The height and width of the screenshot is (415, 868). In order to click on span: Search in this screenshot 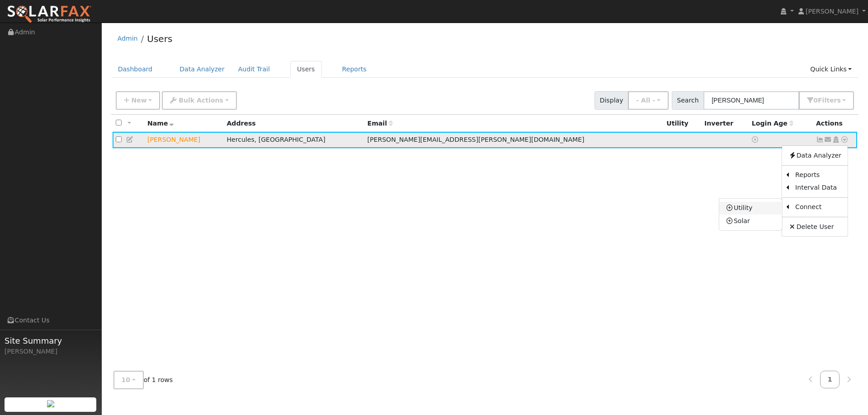, I will do `click(687, 100)`.